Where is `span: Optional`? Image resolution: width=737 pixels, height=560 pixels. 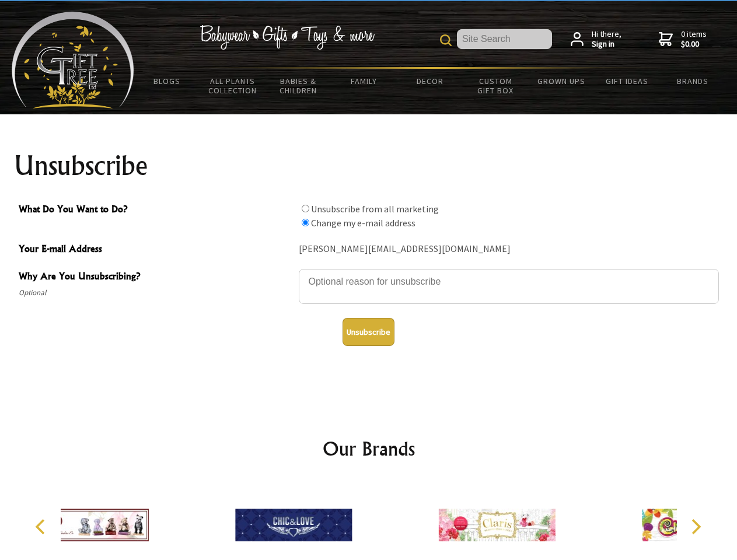 span: Optional is located at coordinates (156, 293).